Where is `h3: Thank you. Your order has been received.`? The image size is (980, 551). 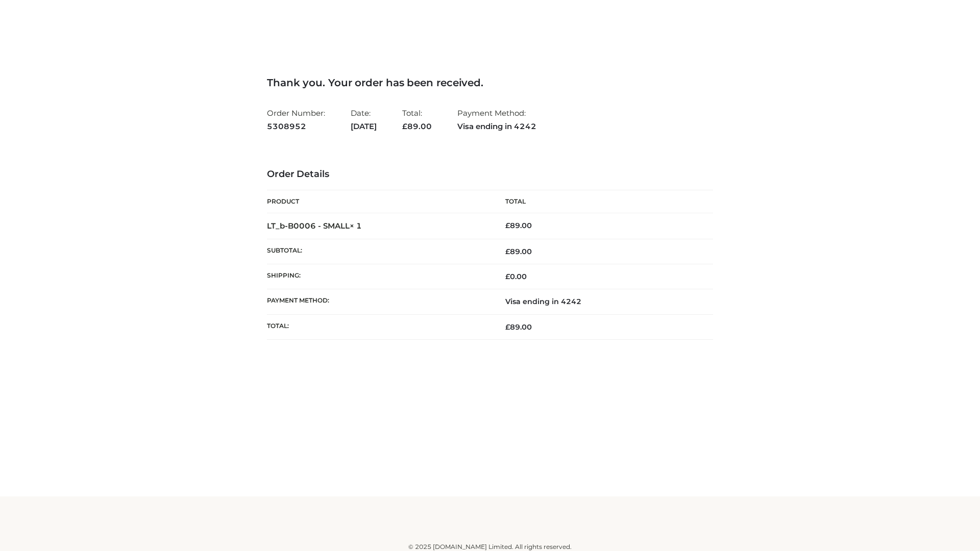 h3: Thank you. Your order has been received. is located at coordinates (490, 83).